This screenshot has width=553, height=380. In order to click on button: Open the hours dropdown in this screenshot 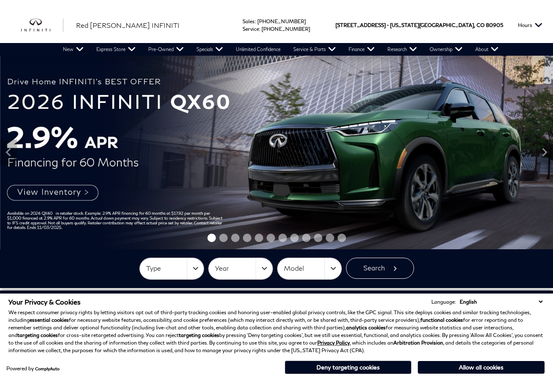, I will do `click(530, 25)`.